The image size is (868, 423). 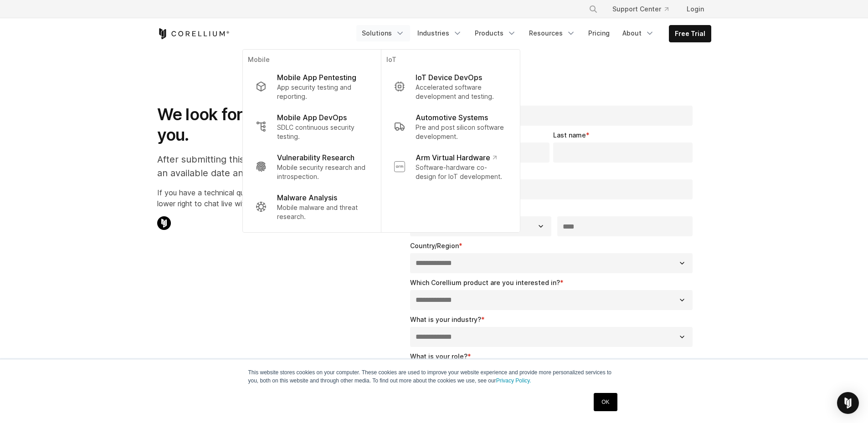 I want to click on a: Industries, so click(x=439, y=33).